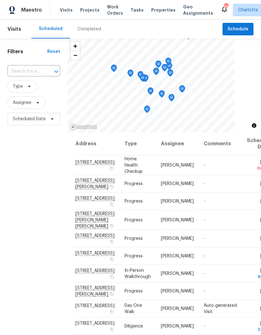 Image resolution: width=261 pixels, height=335 pixels. I want to click on span: Work Orders, so click(115, 10).